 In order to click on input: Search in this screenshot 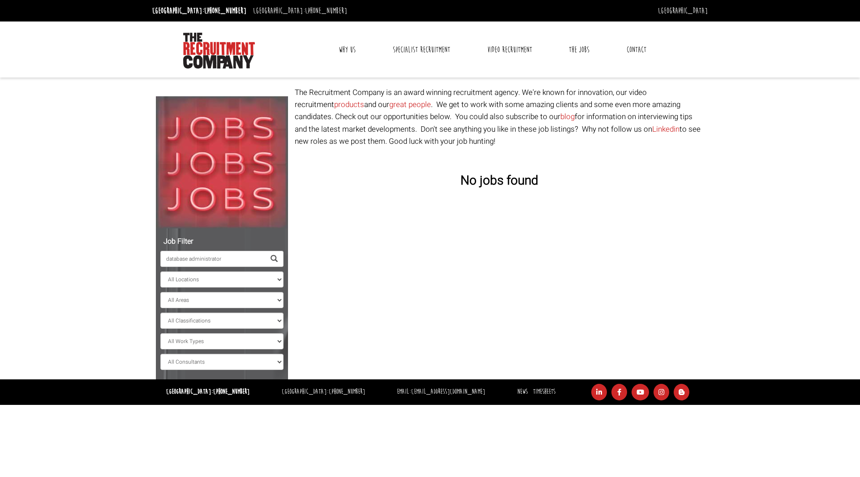, I will do `click(213, 259)`.